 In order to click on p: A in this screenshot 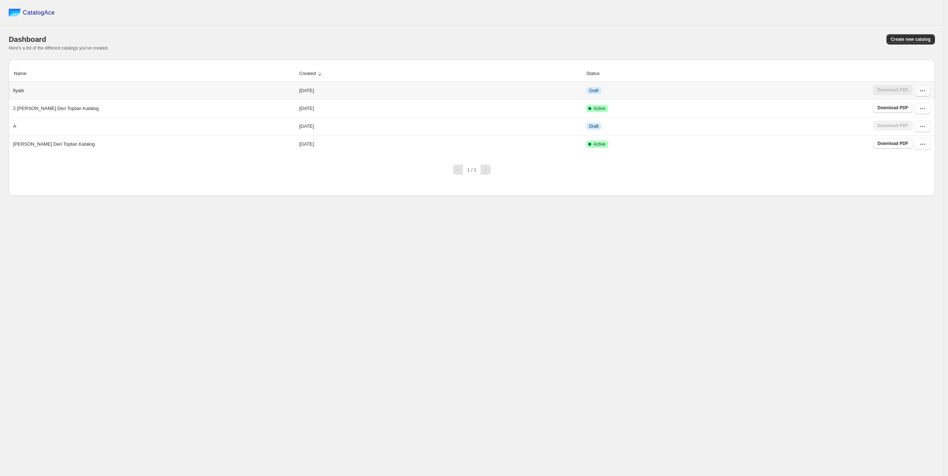, I will do `click(15, 126)`.